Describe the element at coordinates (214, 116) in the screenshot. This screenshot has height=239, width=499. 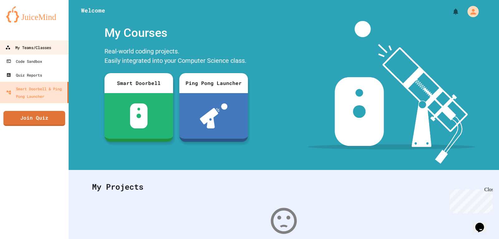
I see `img: ppl-with-ball.png` at that location.